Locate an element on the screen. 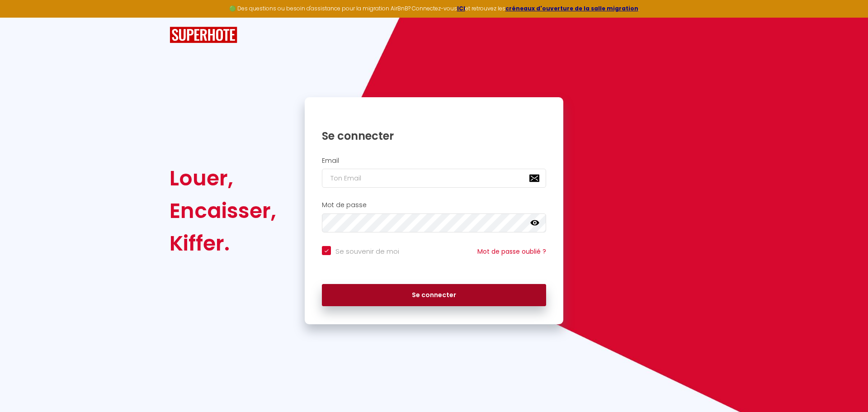 Image resolution: width=868 pixels, height=412 pixels. h1: Se connecter is located at coordinates (434, 136).